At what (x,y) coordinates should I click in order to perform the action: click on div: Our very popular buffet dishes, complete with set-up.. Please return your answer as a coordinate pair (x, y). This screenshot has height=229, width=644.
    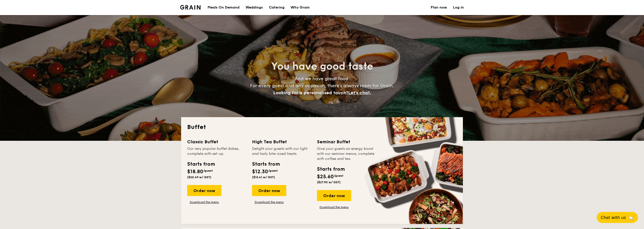
    Looking at the image, I should click on (217, 151).